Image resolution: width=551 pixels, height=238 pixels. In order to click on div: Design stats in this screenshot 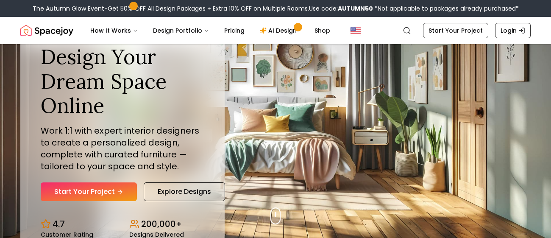, I will do `click(122, 224)`.